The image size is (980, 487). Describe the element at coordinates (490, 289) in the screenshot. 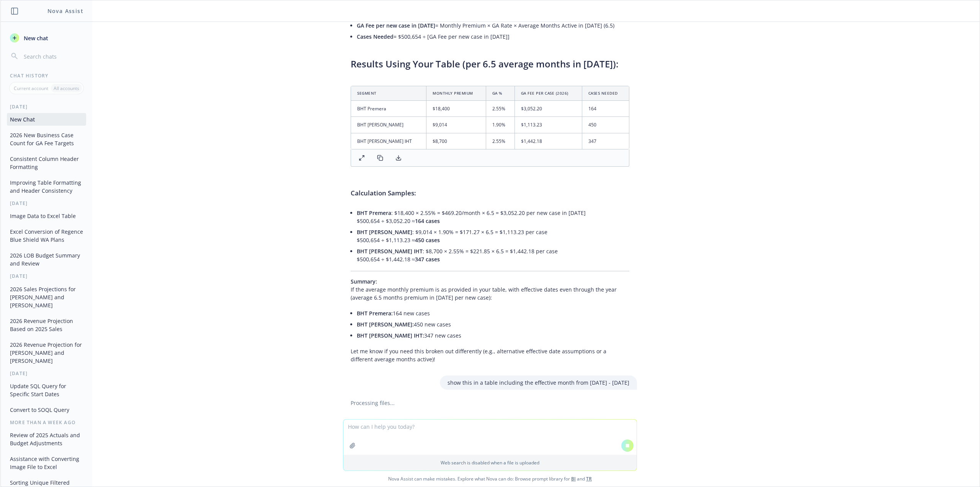

I see `p: If the average monthly premium is as provided in your table, with effective dates even through th...` at that location.